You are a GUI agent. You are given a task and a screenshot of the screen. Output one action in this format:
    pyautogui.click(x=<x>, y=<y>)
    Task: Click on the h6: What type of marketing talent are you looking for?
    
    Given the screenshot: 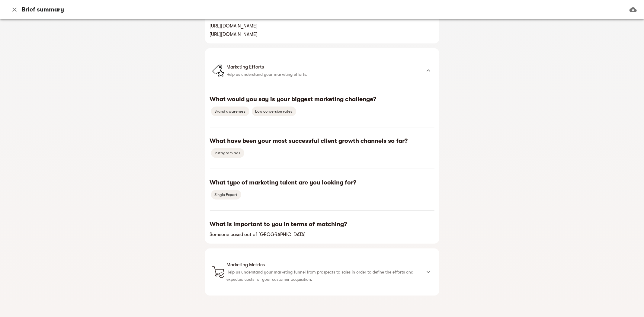 What is the action you would take?
    pyautogui.click(x=322, y=182)
    